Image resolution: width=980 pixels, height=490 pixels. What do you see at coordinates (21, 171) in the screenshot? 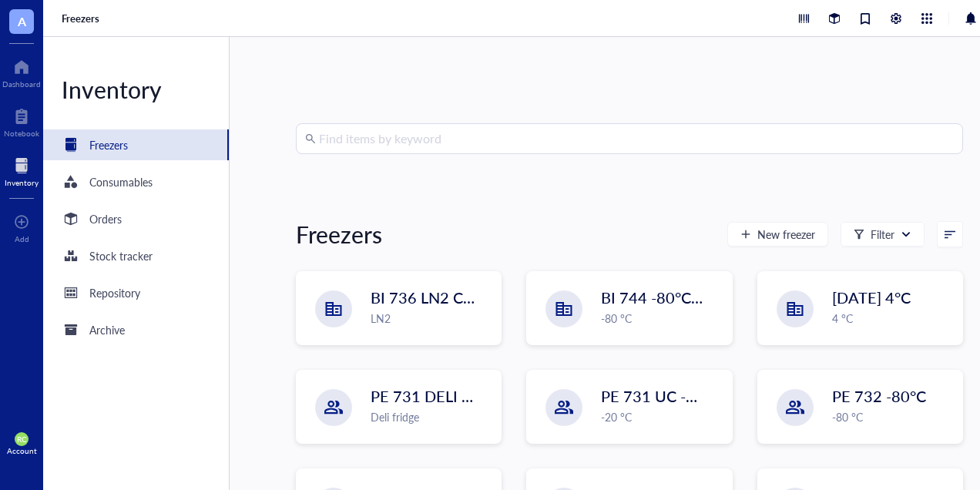
I see `a: Inventory` at bounding box center [21, 171].